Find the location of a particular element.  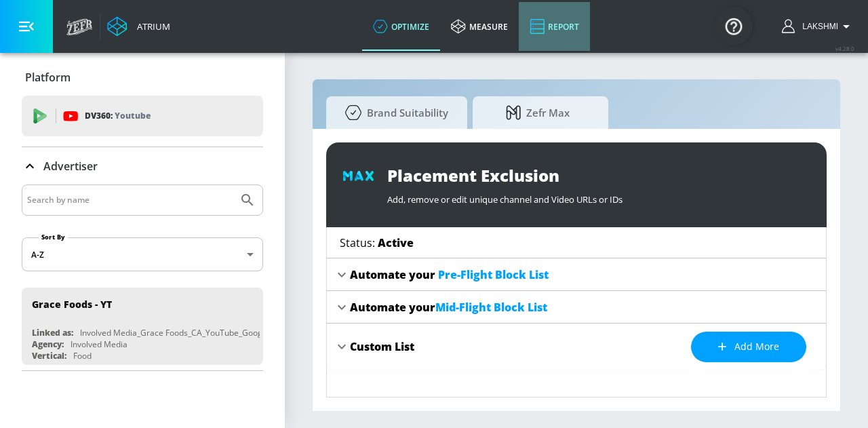

p: Advertiser is located at coordinates (71, 166).